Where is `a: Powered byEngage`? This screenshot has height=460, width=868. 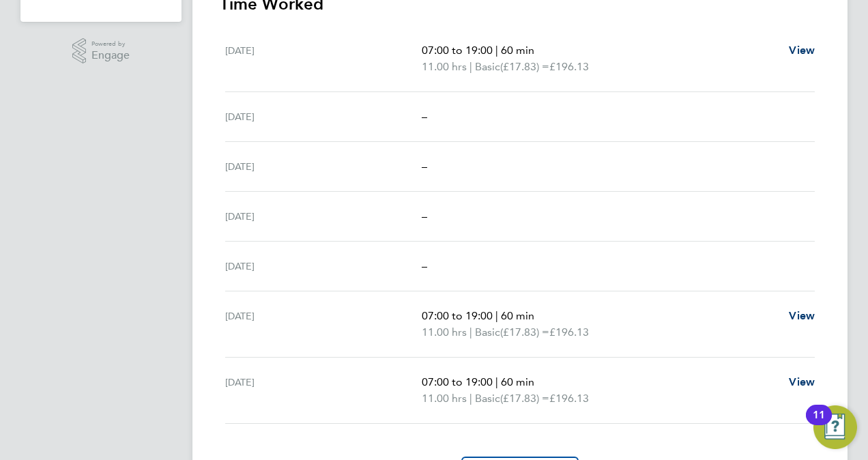 a: Powered byEngage is located at coordinates (101, 51).